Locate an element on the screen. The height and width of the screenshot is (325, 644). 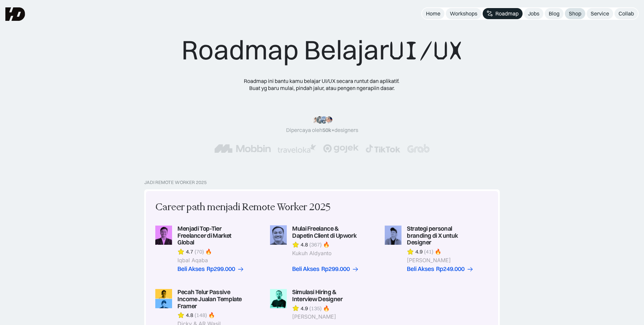
div: Blog is located at coordinates (555, 14).